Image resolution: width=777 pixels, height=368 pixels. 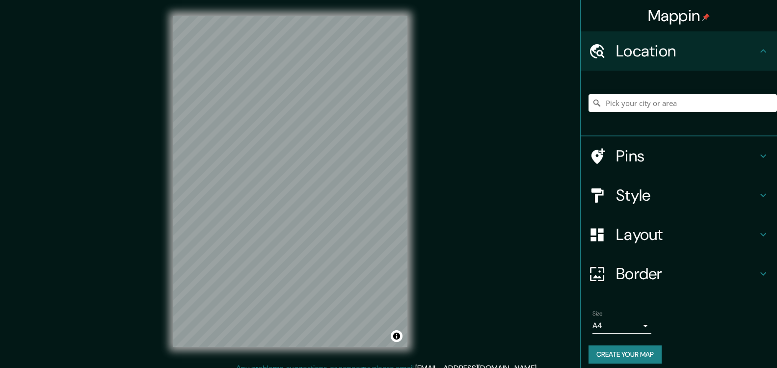 I want to click on button: Toggle attribution, so click(x=397, y=336).